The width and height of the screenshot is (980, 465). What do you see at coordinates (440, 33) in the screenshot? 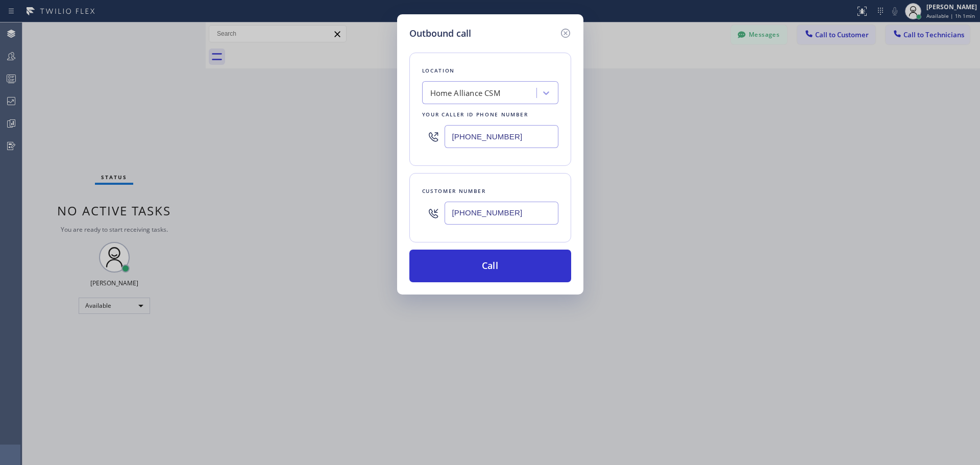
I see `h5: Outbound call` at bounding box center [440, 33].